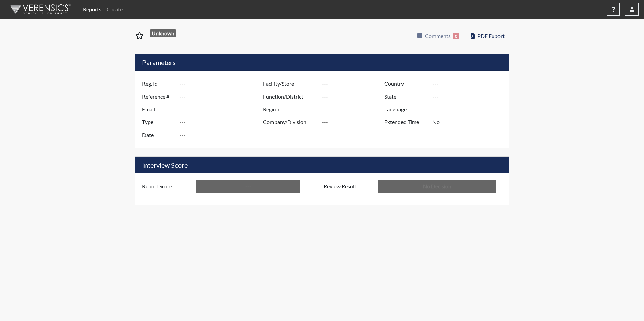  Describe the element at coordinates (159, 84) in the screenshot. I see `label: Reg. Id` at that location.